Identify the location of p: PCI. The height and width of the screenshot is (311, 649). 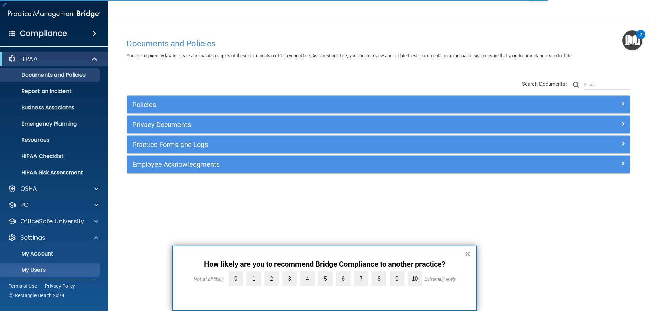
(25, 205).